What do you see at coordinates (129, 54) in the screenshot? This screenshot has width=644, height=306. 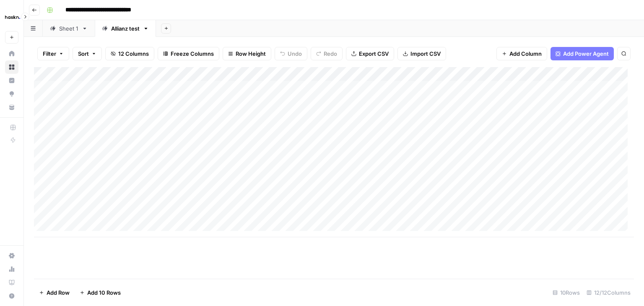 I see `button: 12 Columns` at bounding box center [129, 54].